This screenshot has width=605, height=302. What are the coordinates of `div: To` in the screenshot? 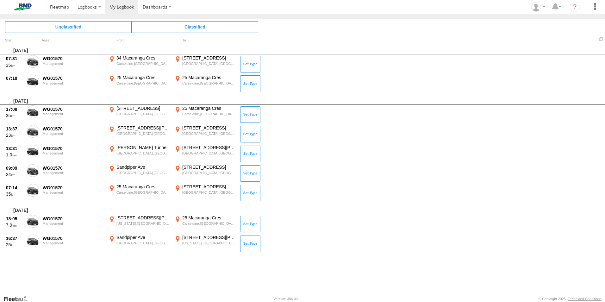 It's located at (205, 41).